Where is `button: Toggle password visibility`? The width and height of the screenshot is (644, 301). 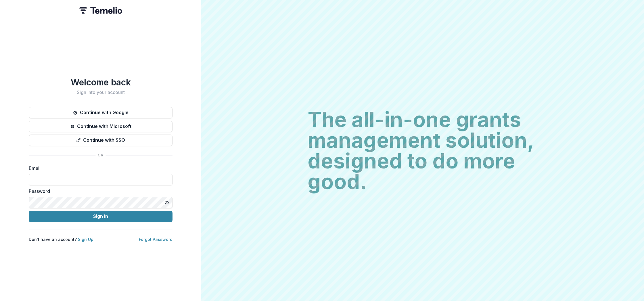
button: Toggle password visibility is located at coordinates (167, 203).